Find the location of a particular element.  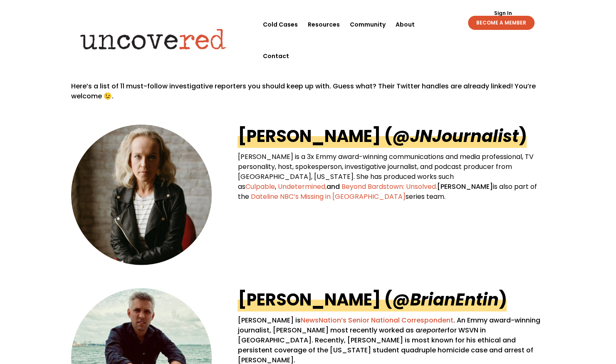

a: About is located at coordinates (405, 24).